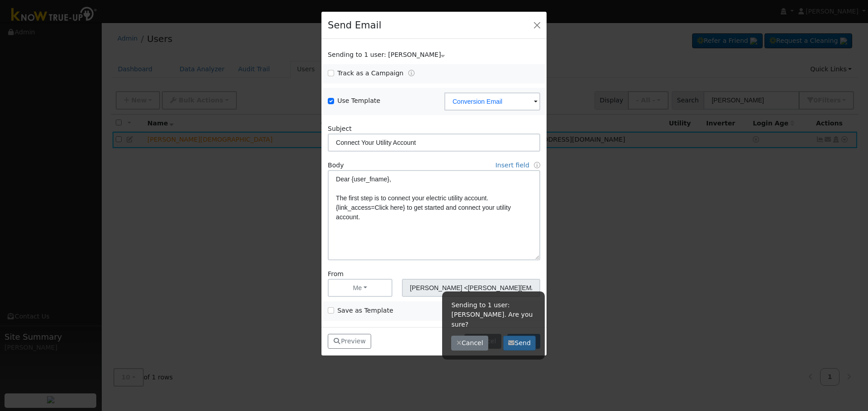 This screenshot has height=411, width=868. What do you see at coordinates (469, 344) in the screenshot?
I see `button: Cancel` at bounding box center [469, 344].